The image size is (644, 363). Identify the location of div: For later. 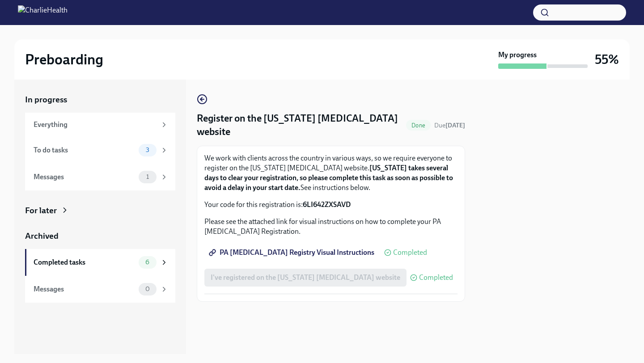
(41, 211).